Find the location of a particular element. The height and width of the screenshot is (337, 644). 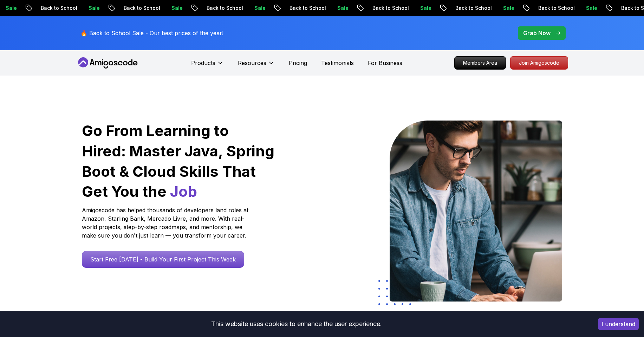

a: Pricing is located at coordinates (298, 63).